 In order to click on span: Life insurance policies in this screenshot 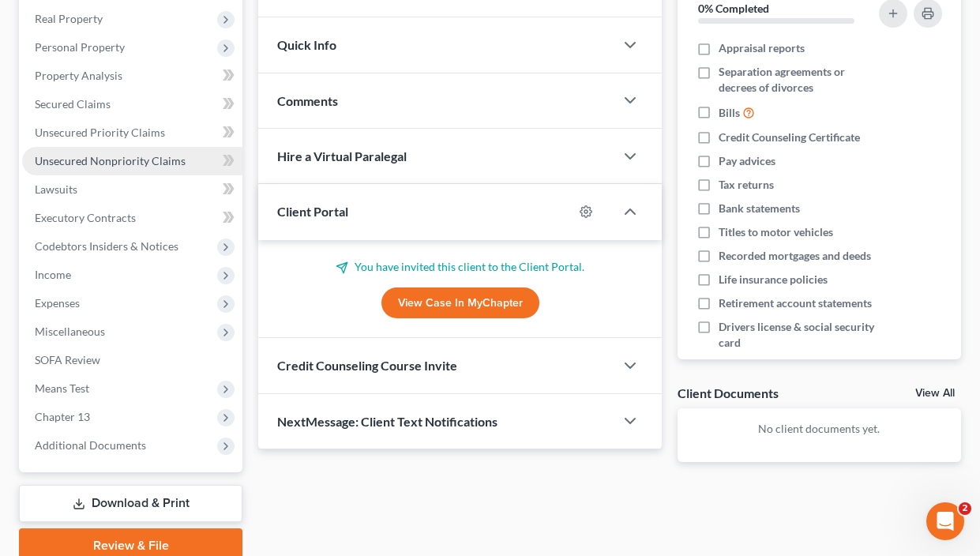, I will do `click(773, 279)`.